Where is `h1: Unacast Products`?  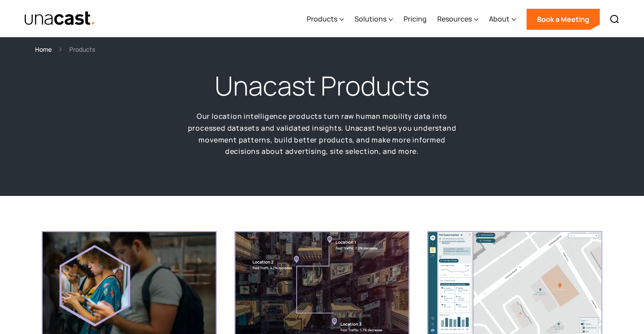
h1: Unacast Products is located at coordinates (322, 86).